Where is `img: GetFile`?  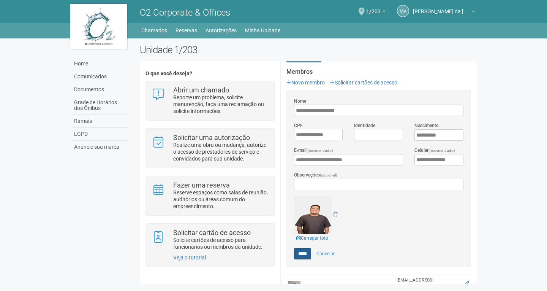 img: GetFile is located at coordinates (313, 215).